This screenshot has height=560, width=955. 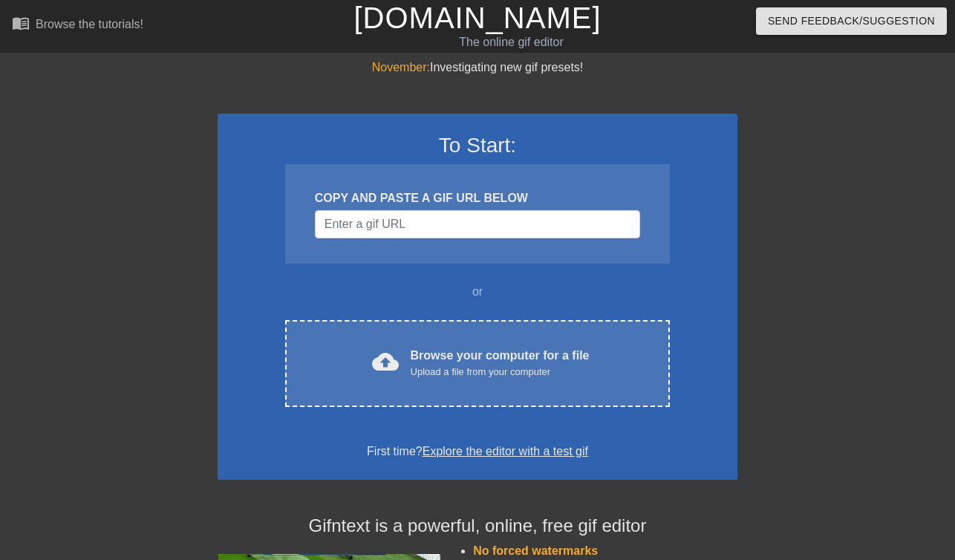 What do you see at coordinates (477, 146) in the screenshot?
I see `h3: To Start:` at bounding box center [477, 146].